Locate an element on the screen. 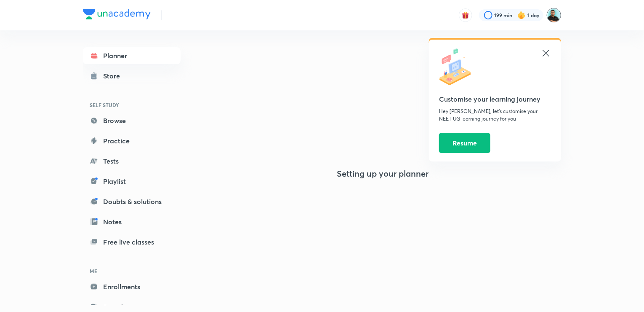  a: Browse is located at coordinates (132, 120).